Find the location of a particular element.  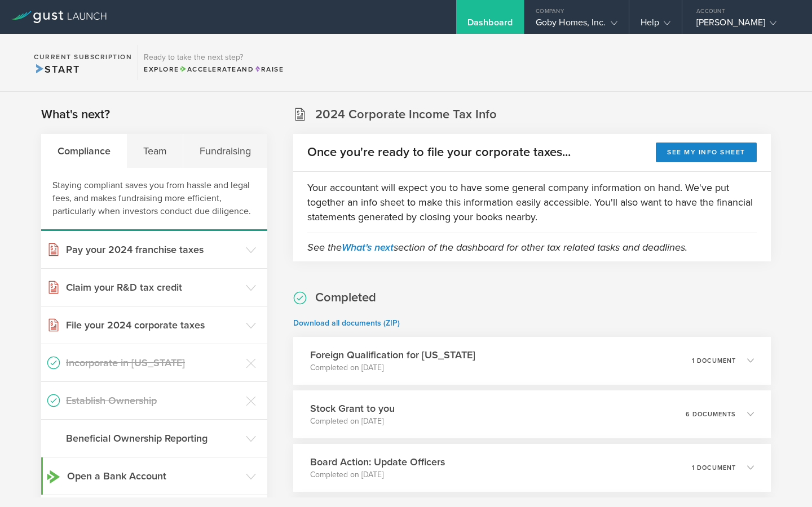

span: Raise is located at coordinates (269, 69).